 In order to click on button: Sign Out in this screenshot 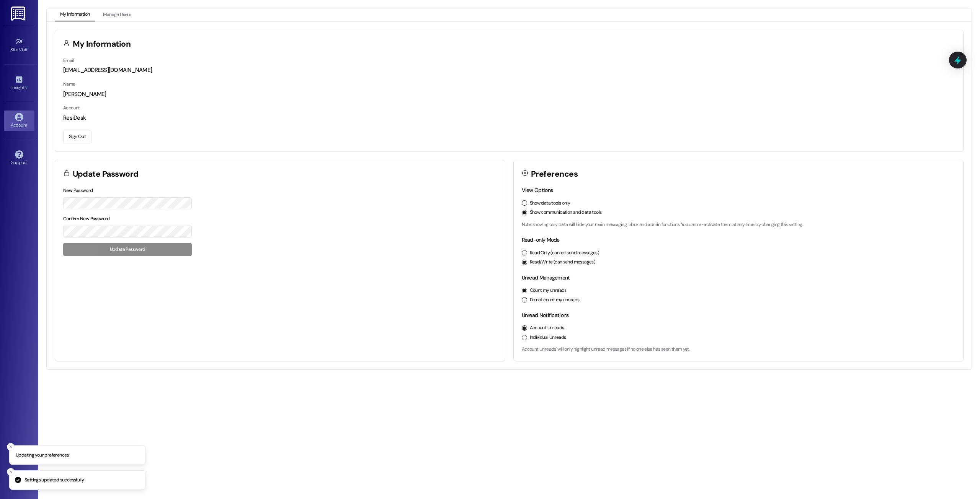, I will do `click(77, 136)`.